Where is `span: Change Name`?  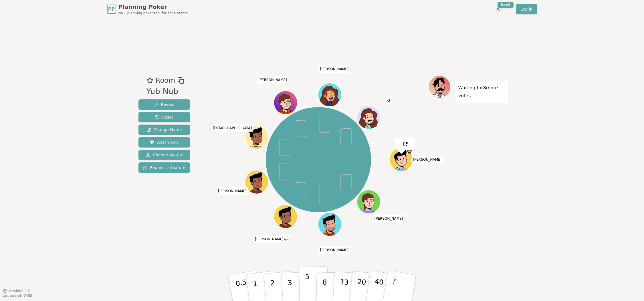 span: Change Name is located at coordinates (164, 130).